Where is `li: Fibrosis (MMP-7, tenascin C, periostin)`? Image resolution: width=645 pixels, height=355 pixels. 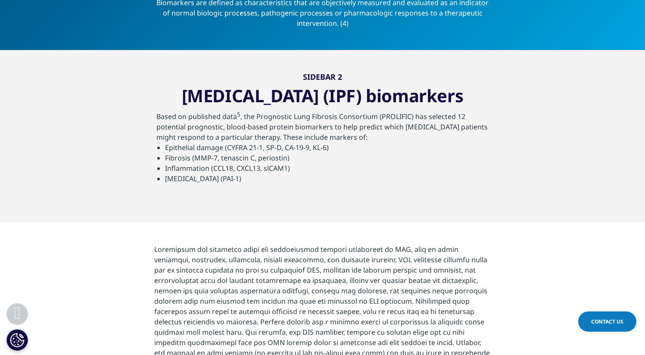
li: Fibrosis (MMP-7, tenascin C, periostin) is located at coordinates (247, 158).